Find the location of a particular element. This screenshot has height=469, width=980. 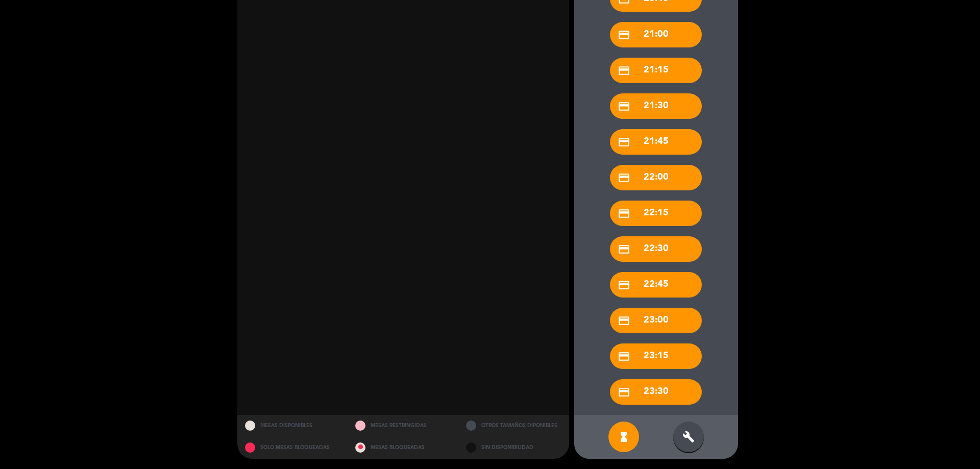

div: SOLO MESAS BLOQUEADAS is located at coordinates (292, 448).